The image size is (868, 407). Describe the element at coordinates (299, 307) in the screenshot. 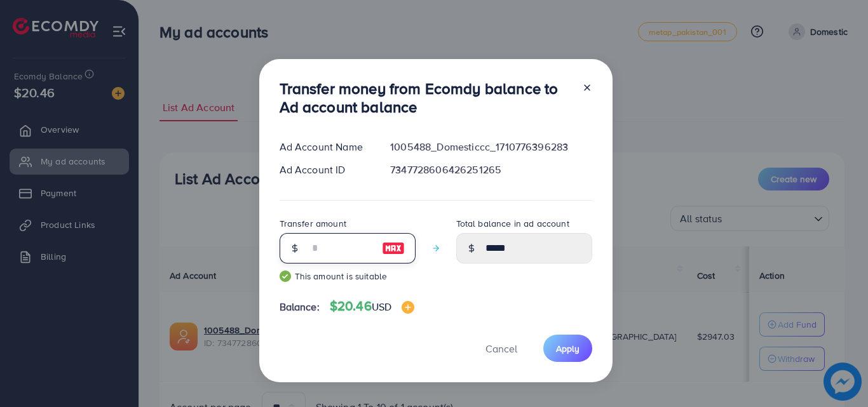

I see `span: Balance:` at that location.